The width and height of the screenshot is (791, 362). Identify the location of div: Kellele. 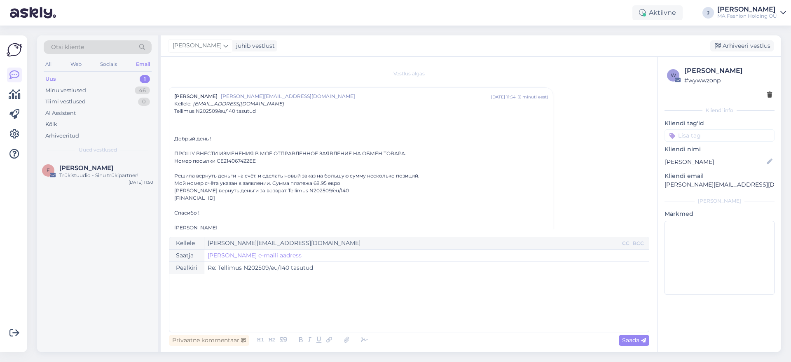
(187, 243).